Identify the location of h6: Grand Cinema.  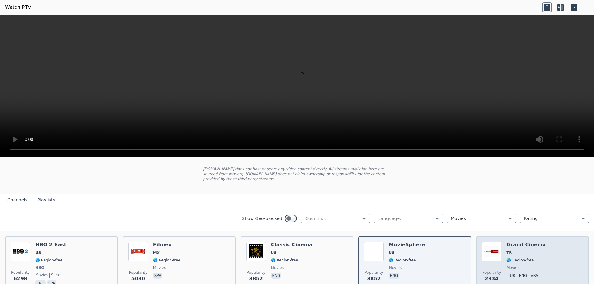
(526, 245).